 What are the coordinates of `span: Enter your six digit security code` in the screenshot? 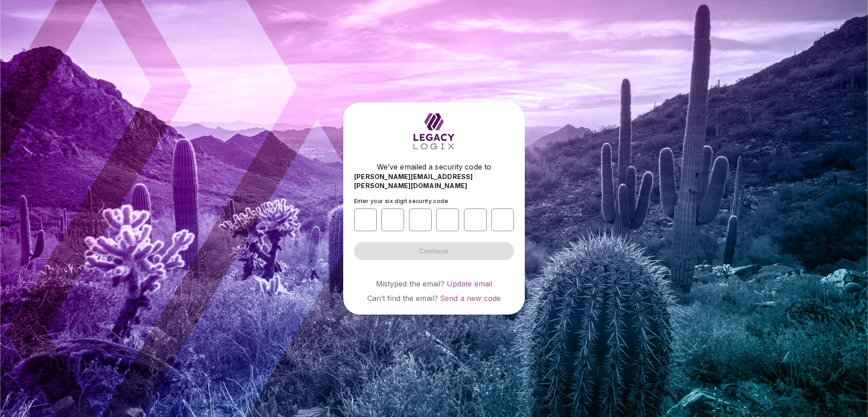 It's located at (401, 201).